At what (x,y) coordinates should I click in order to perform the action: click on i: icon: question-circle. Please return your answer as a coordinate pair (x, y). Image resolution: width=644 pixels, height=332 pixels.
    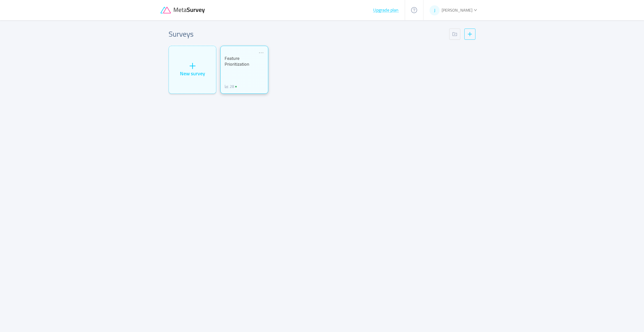
    Looking at the image, I should click on (414, 10).